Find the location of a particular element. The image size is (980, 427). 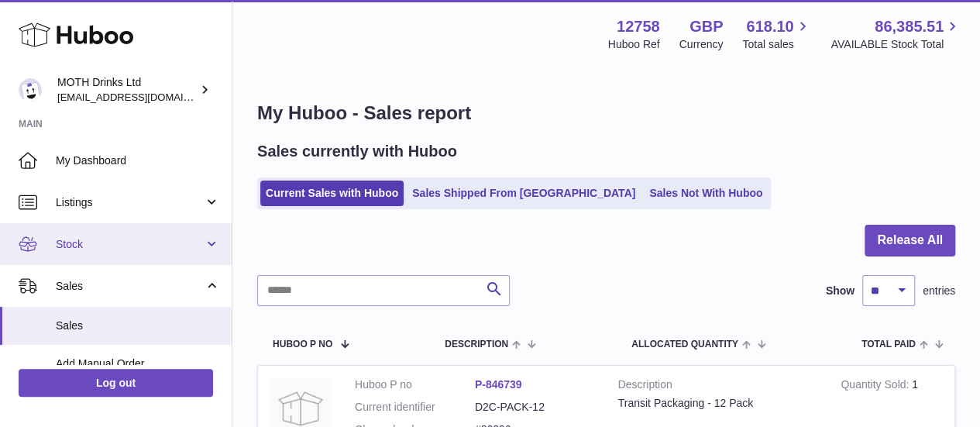

span: 618.10 is located at coordinates (769, 26).